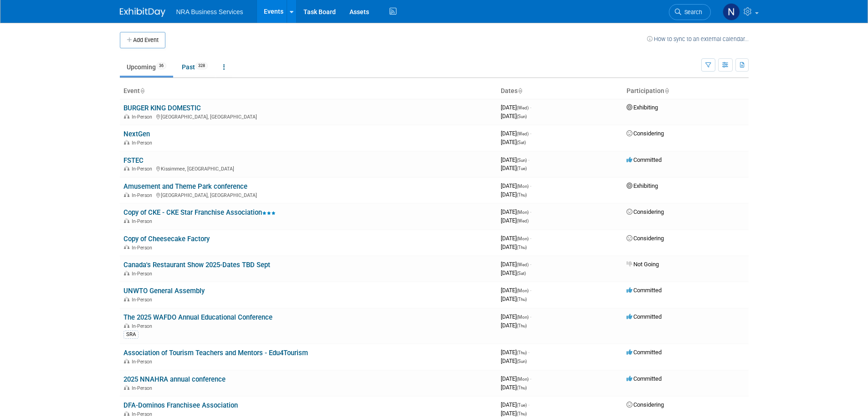  I want to click on a: 2025 NNAHRA annual conference, so click(175, 379).